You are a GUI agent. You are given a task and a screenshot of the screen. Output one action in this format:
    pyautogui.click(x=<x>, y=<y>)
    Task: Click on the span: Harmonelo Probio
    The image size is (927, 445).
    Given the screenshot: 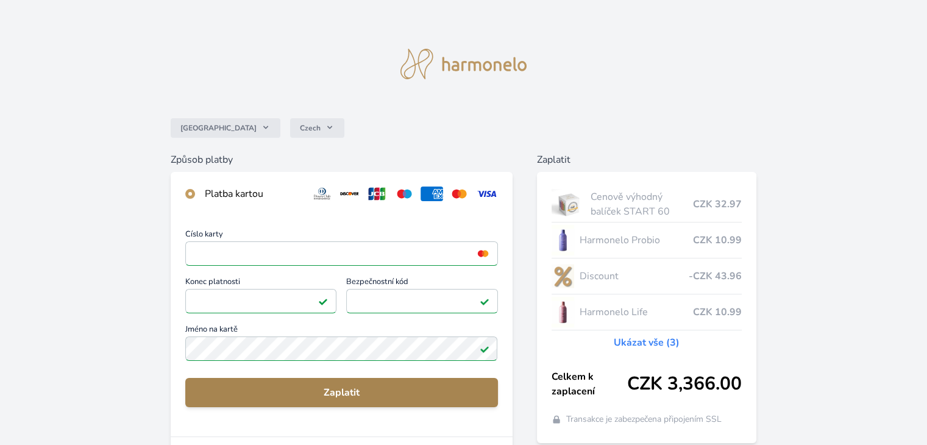 What is the action you would take?
    pyautogui.click(x=636, y=240)
    